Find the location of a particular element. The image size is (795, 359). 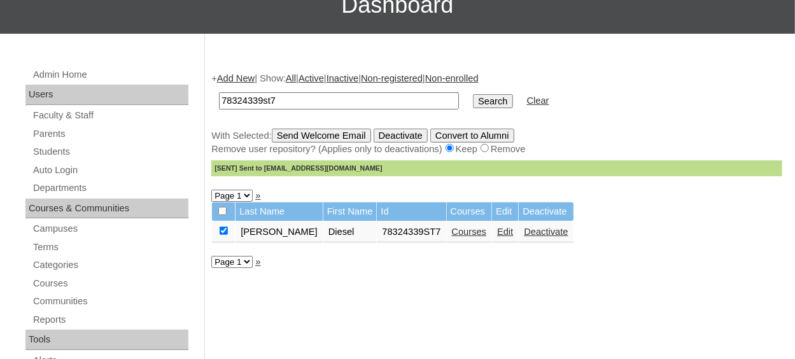

td: Edit is located at coordinates (505, 211).